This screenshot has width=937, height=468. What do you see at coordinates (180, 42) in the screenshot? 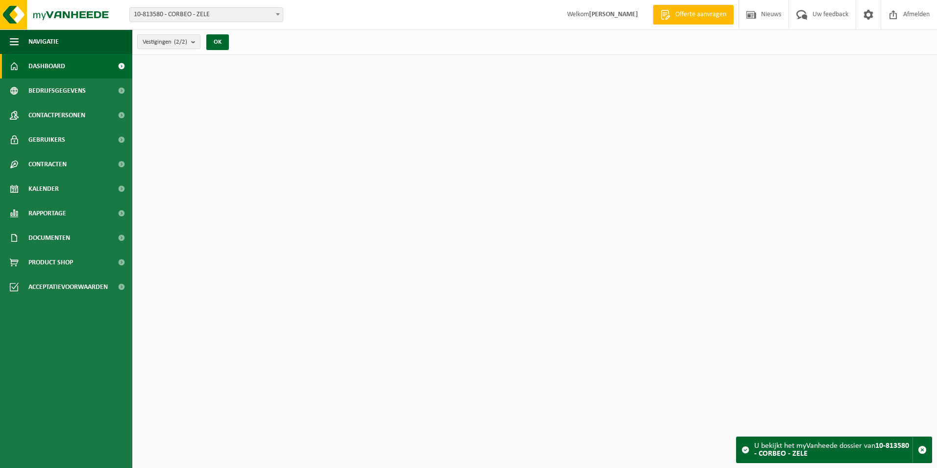
I see `count: (2/2)` at bounding box center [180, 42].